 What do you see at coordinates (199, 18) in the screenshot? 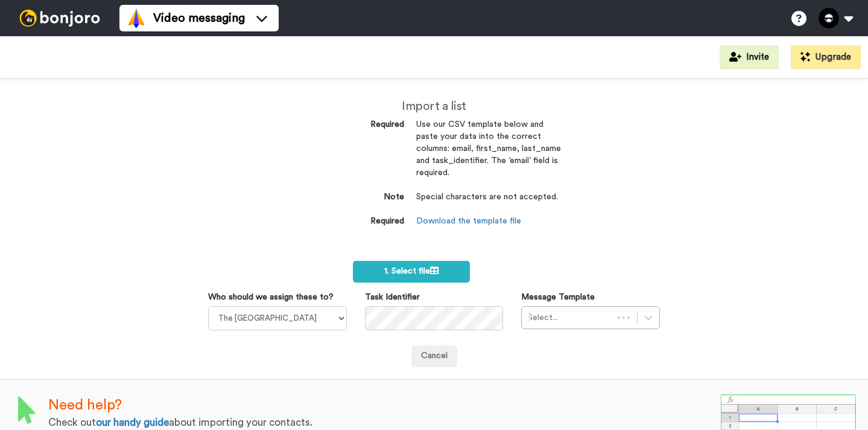
I see `span: Video messaging` at bounding box center [199, 18].